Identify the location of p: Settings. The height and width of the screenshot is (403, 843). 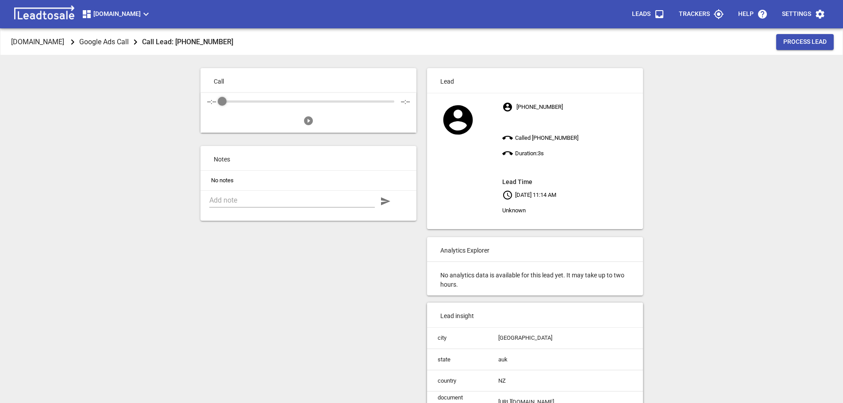
(797, 14).